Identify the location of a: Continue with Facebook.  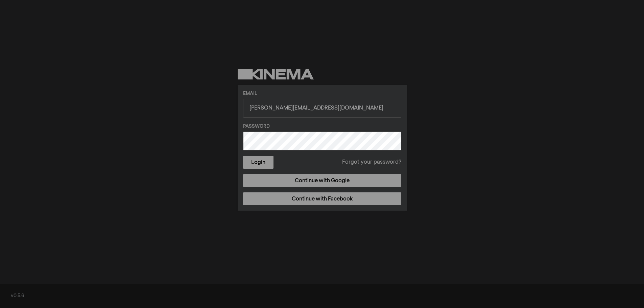
(322, 199).